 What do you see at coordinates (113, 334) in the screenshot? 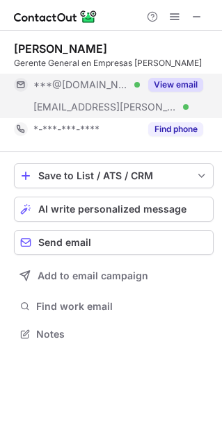
I see `button: Notes` at bounding box center [113, 334].